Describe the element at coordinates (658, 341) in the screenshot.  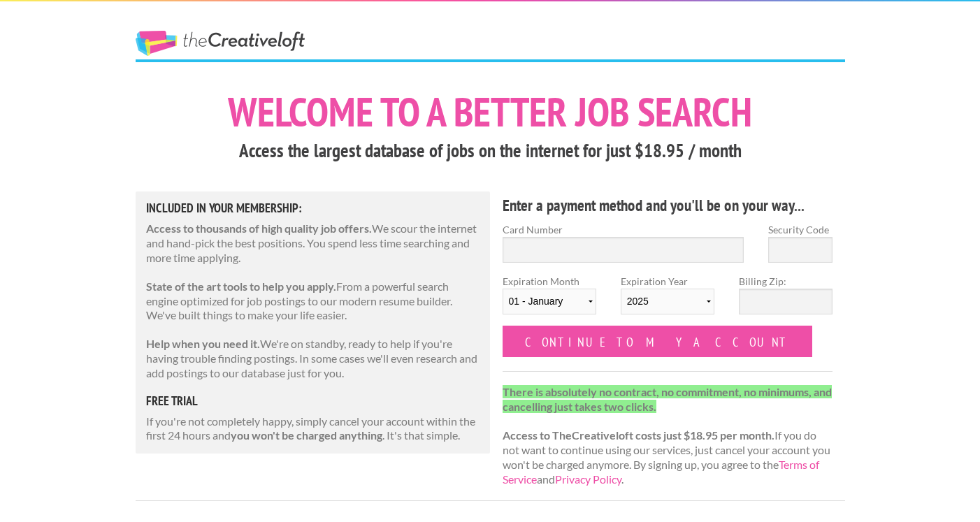
I see `input: Continue to my account` at that location.